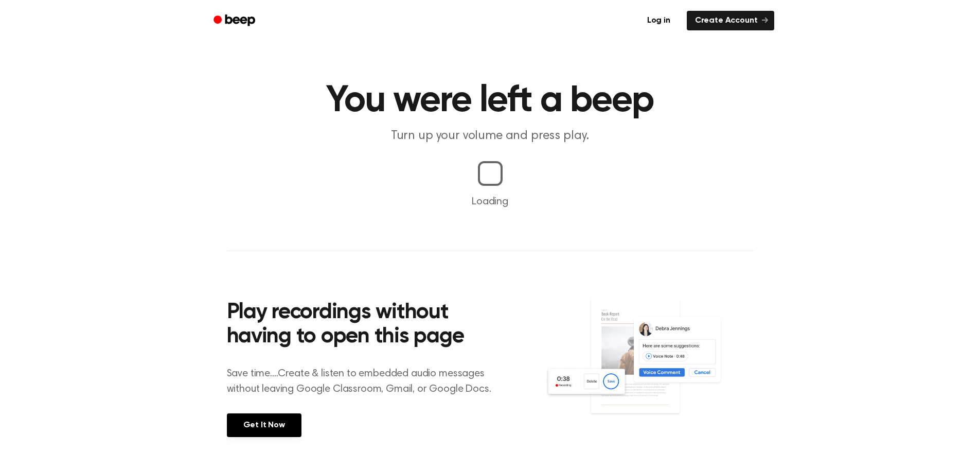  What do you see at coordinates (490, 202) in the screenshot?
I see `p: Loading` at bounding box center [490, 202].